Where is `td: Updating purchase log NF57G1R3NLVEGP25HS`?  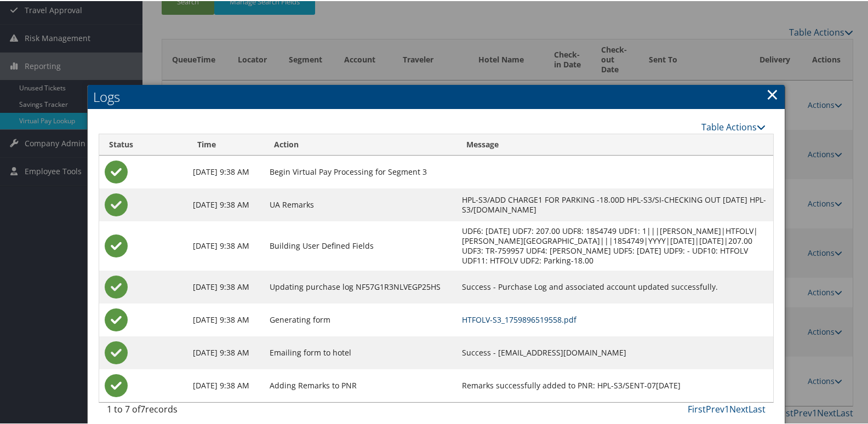
td: Updating purchase log NF57G1R3NLVEGP25HS is located at coordinates (360, 286).